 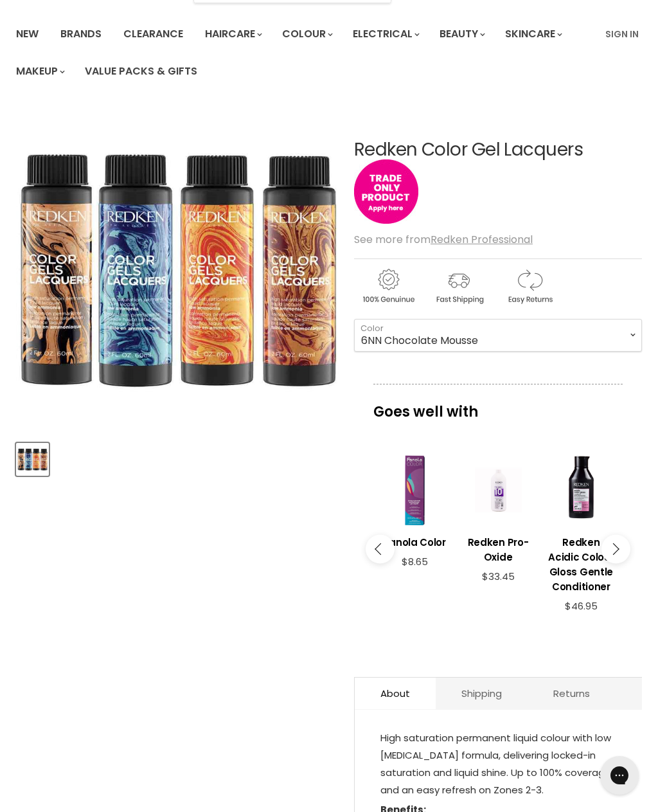 I want to click on a: View product:Fanola Color, so click(x=415, y=541).